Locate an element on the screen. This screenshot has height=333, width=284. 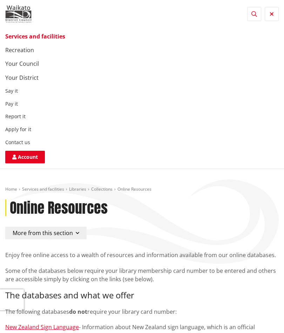
p: Some of the databases below require your library membership card number to be entered and others ... is located at coordinates (142, 275).